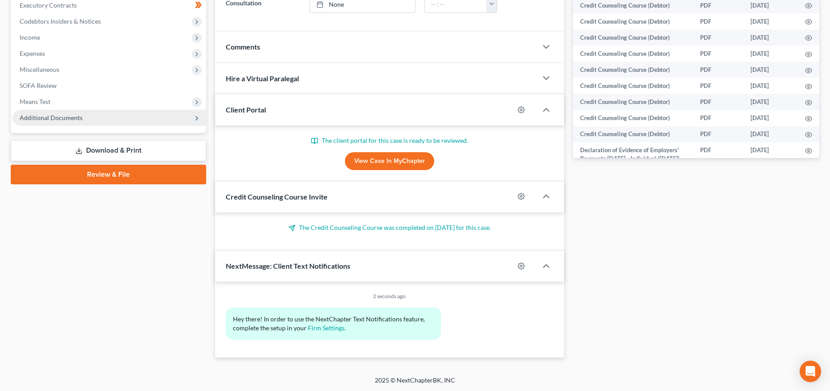 This screenshot has width=830, height=391. Describe the element at coordinates (39, 69) in the screenshot. I see `span: Miscellaneous` at that location.